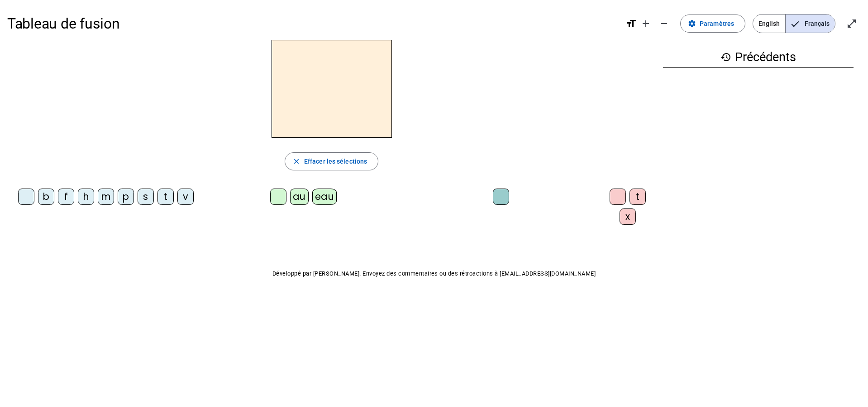 Image resolution: width=868 pixels, height=407 pixels. What do you see at coordinates (331, 161) in the screenshot?
I see `button: Effacer les sélections` at bounding box center [331, 161].